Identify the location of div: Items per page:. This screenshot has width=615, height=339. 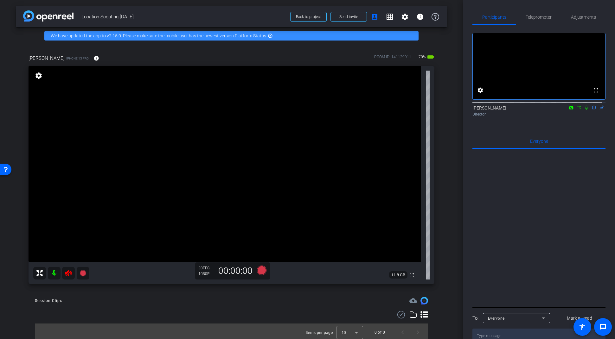
(320, 333).